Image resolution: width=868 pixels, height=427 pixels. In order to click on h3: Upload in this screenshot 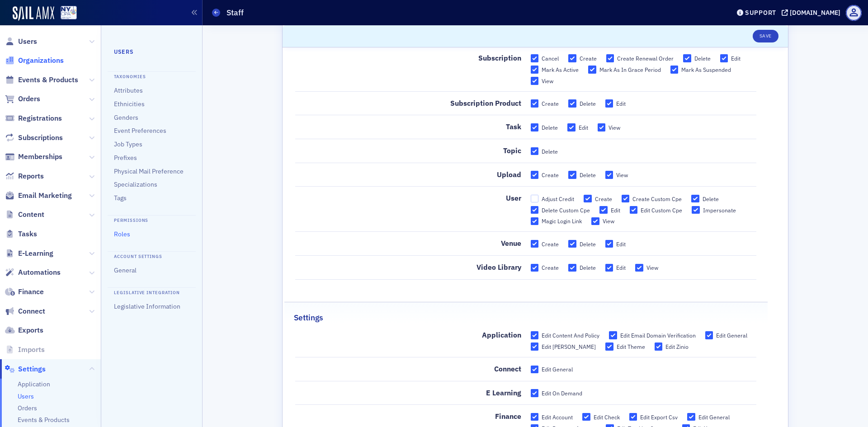, I will do `click(409, 175)`.